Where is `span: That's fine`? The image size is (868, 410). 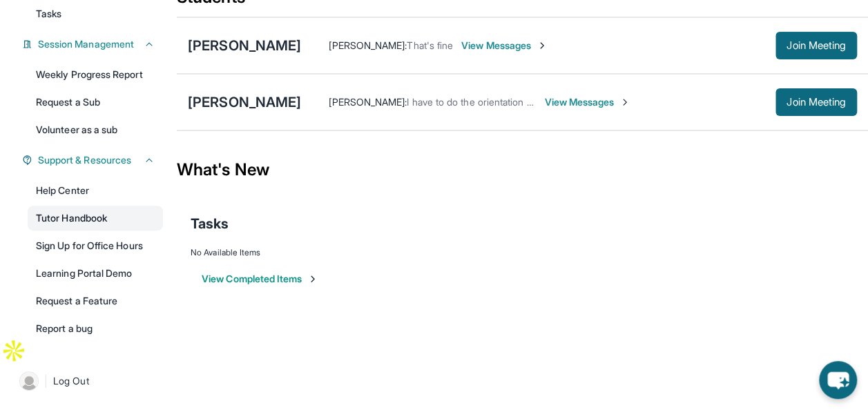 span: That's fine is located at coordinates (430, 45).